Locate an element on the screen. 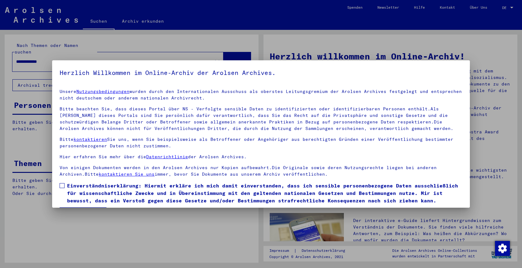  h5: Herzlich Willkommen im Online-Archiv der Arolsen Archives. is located at coordinates (261, 73).